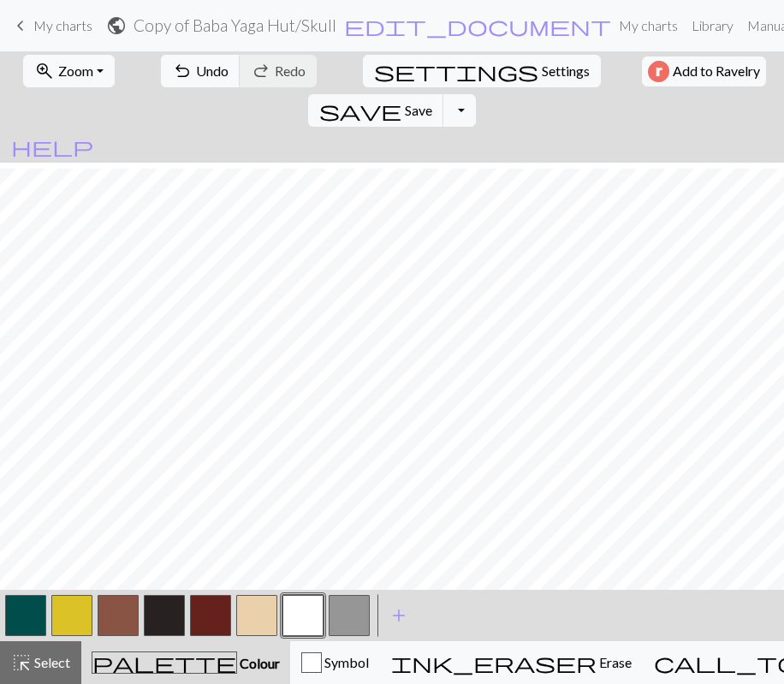 Image resolution: width=784 pixels, height=684 pixels. Describe the element at coordinates (376, 111) in the screenshot. I see `button: Save` at that location.